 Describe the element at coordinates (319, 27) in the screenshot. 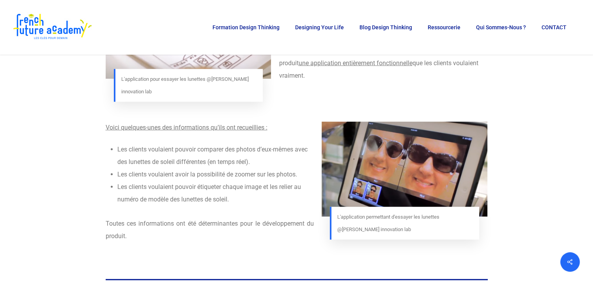

I see `span: Designing Your Life` at that location.